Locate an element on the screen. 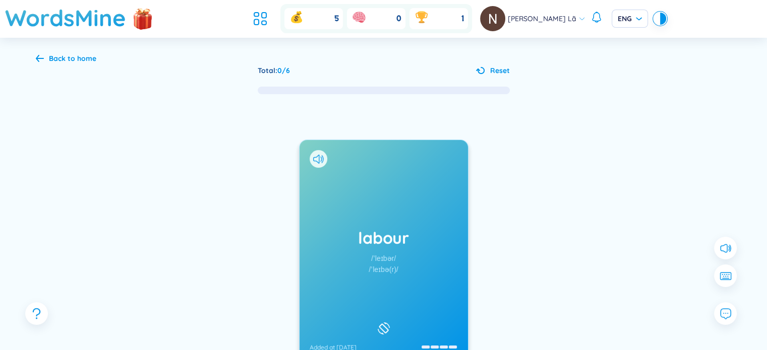 The height and width of the screenshot is (350, 767). a: Back to home is located at coordinates (66, 60).